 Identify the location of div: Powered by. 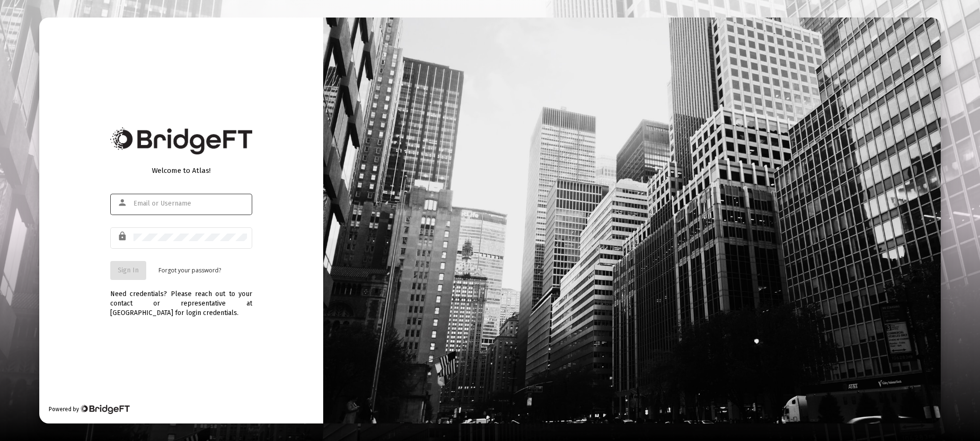
(89, 409).